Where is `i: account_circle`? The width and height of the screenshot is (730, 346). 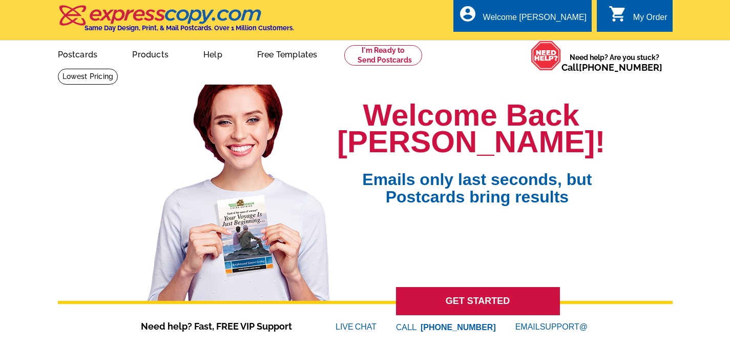
i: account_circle is located at coordinates (468, 14).